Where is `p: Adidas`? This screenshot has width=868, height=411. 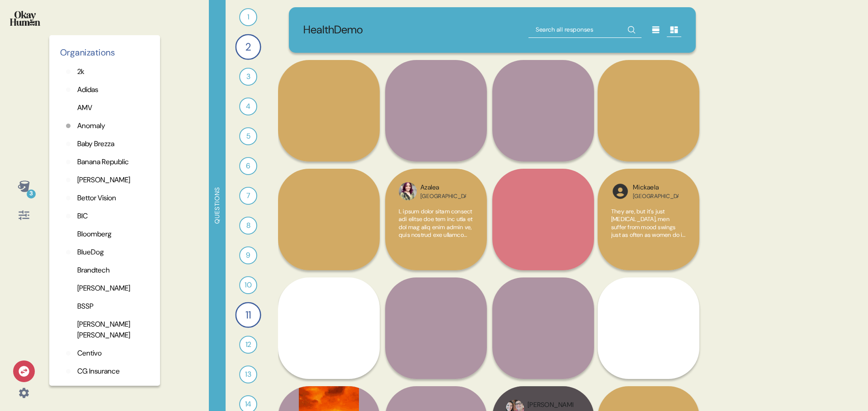 p: Adidas is located at coordinates (88, 90).